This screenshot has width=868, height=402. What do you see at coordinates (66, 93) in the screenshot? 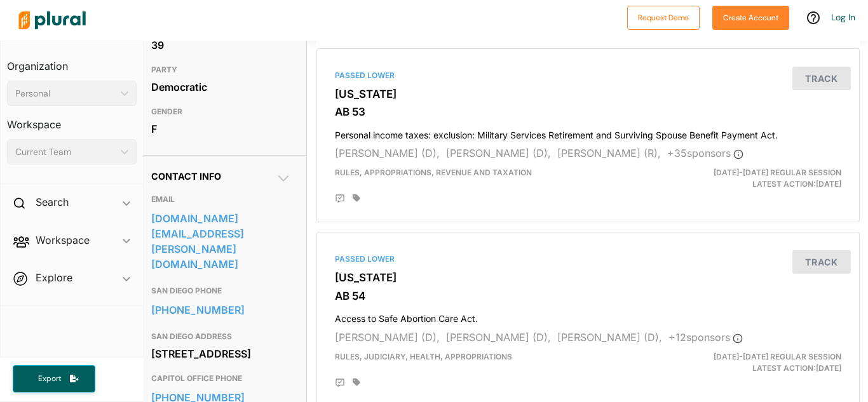
I see `div: Personal` at bounding box center [66, 93].